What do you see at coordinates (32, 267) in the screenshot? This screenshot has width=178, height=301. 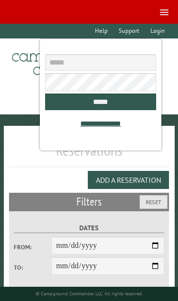 I see `label: To:` at bounding box center [32, 267].